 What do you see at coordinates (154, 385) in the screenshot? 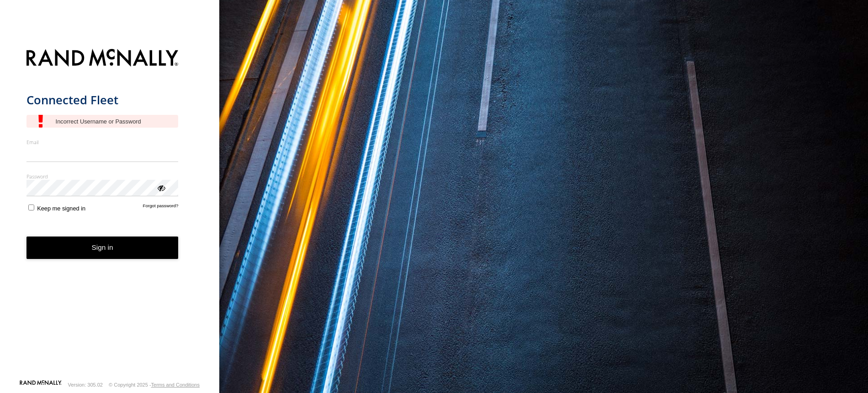
I see `div: © Copyright 2025 -` at bounding box center [154, 385].